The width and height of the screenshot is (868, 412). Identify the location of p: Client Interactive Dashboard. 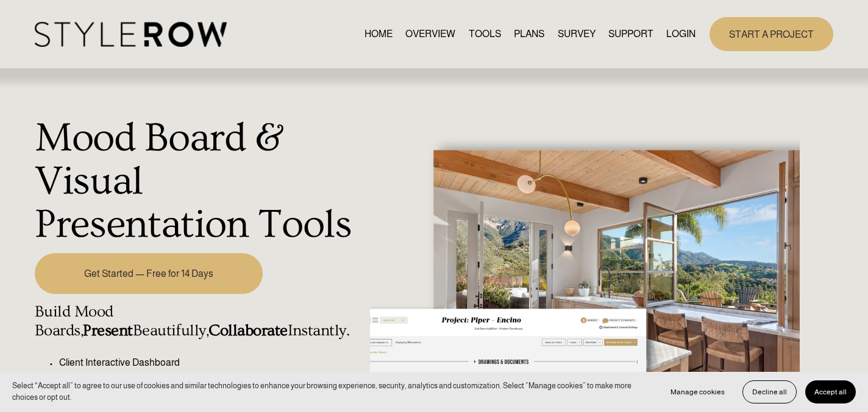
(211, 363).